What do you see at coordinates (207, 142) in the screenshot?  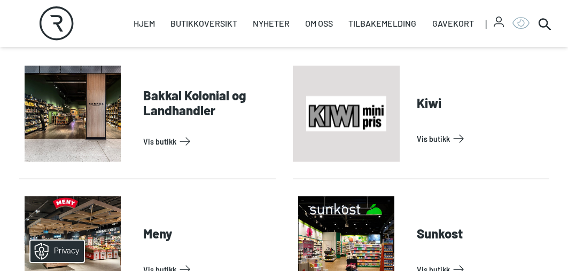 I see `a: Vis Butikk: Bakkal Kolonial og Landhandler` at bounding box center [207, 142].